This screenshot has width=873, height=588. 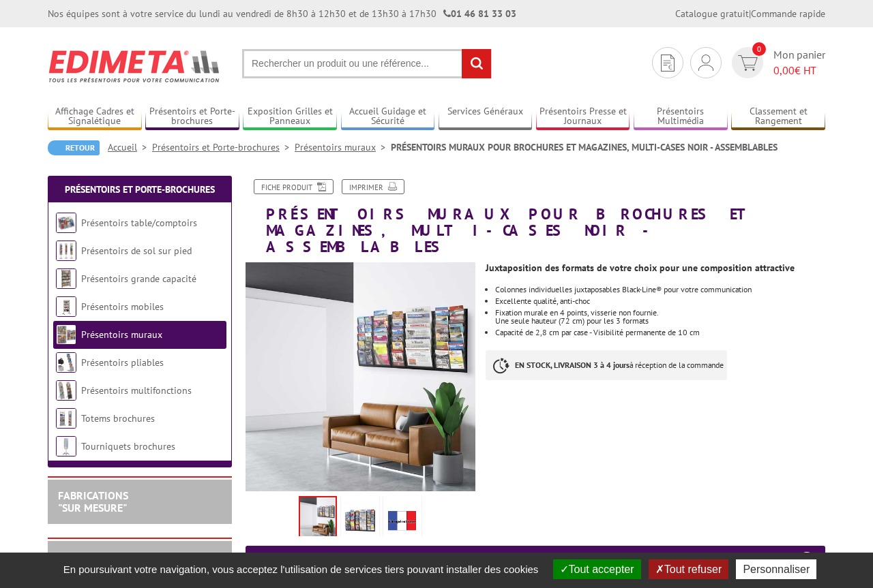 What do you see at coordinates (476, 63) in the screenshot?
I see `input: rechercher` at bounding box center [476, 63].